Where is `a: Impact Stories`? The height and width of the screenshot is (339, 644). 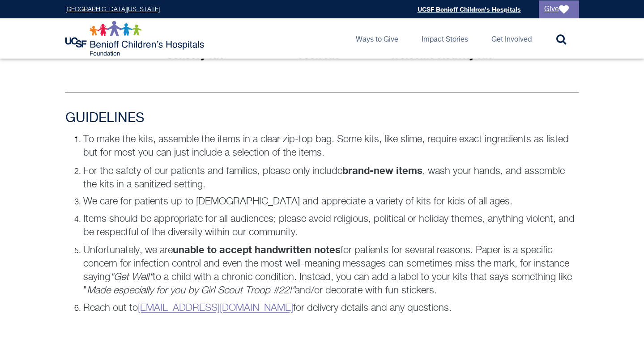
a: Impact Stories is located at coordinates (445, 38).